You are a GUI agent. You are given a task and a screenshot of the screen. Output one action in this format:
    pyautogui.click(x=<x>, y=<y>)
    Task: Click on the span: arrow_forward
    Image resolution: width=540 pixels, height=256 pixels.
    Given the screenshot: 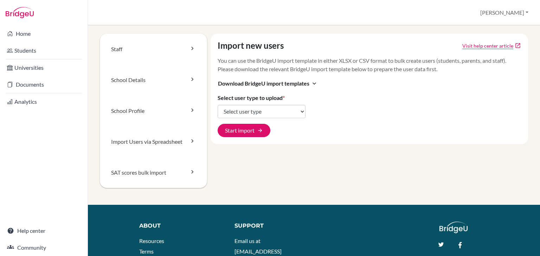 What is the action you would take?
    pyautogui.click(x=260, y=131)
    